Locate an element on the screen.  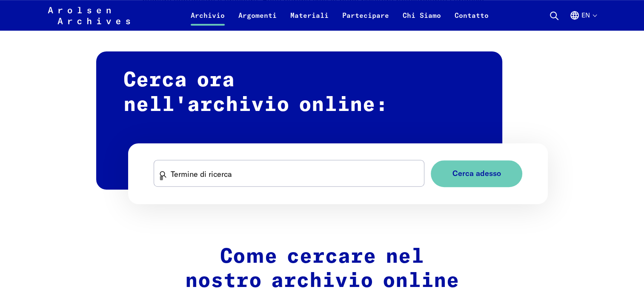
font: En is located at coordinates (586, 15).